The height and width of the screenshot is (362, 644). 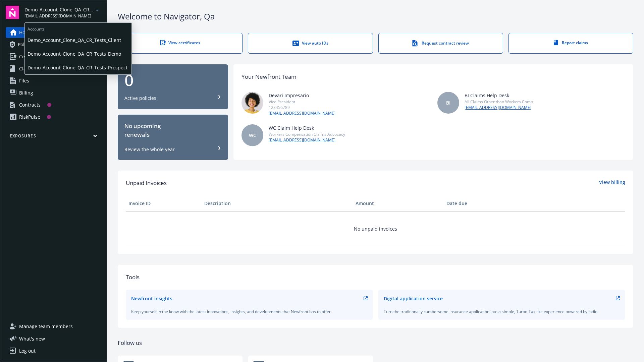 I want to click on span: Policies, so click(x=26, y=45).